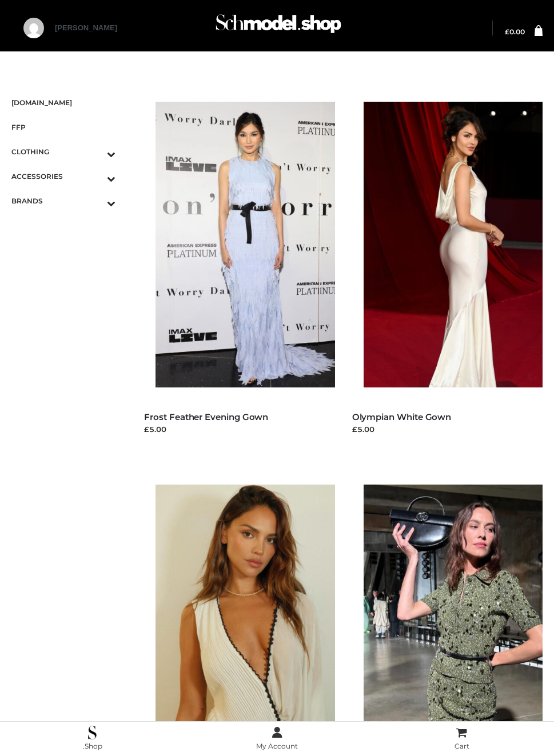 This screenshot has height=756, width=554. Describe the element at coordinates (92, 746) in the screenshot. I see `span: .Shop` at that location.